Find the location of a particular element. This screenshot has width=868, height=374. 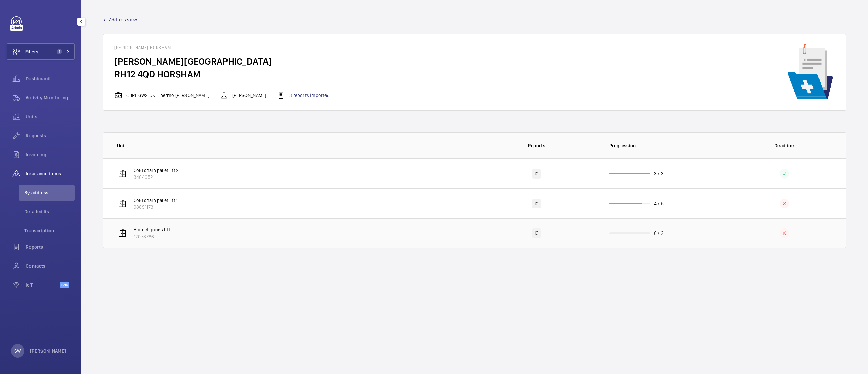

p: Reports is located at coordinates (537, 146).